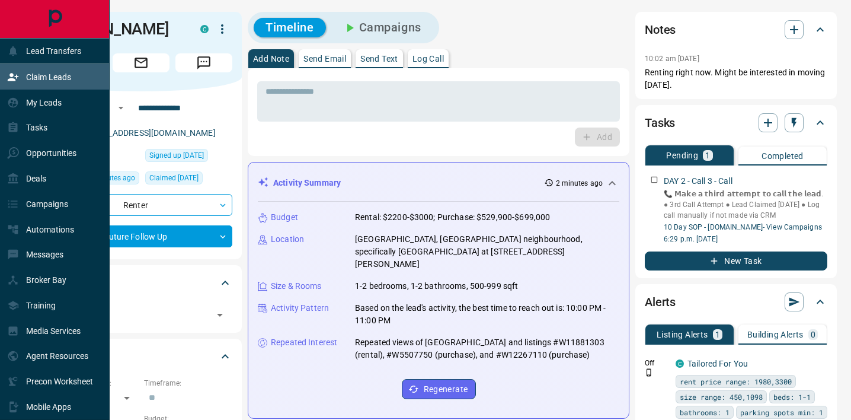 Image resolution: width=851 pixels, height=420 pixels. I want to click on h2: Tasks, so click(660, 123).